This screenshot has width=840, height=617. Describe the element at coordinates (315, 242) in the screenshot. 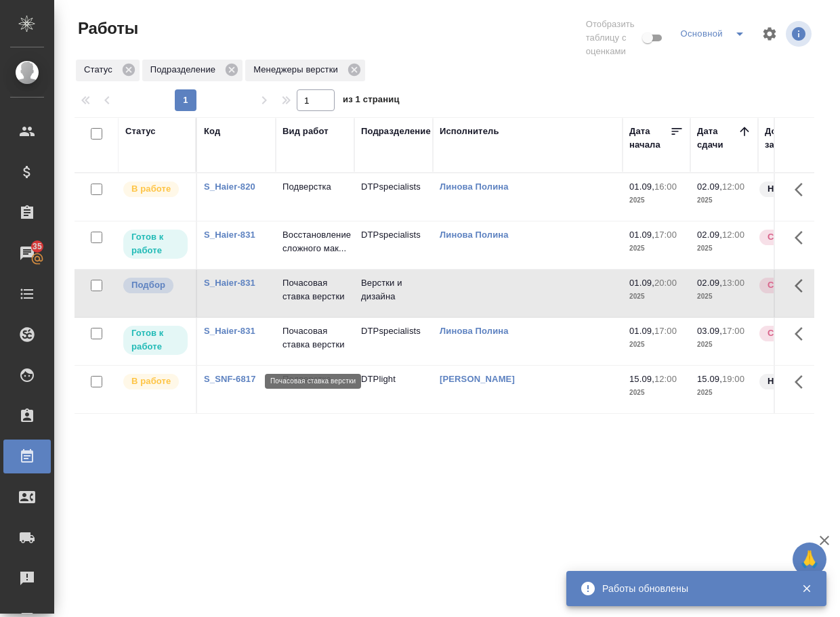

I see `p: Восстановление сложного мак...` at that location.